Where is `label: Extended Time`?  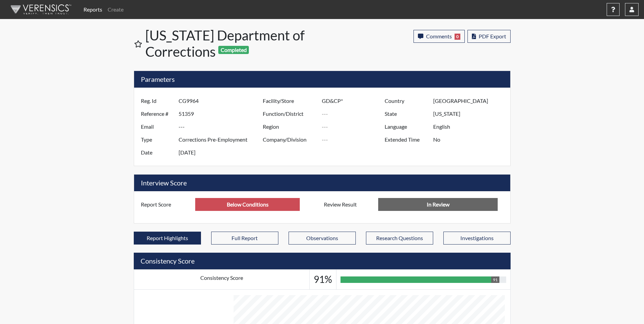 label: Extended Time is located at coordinates (406, 139).